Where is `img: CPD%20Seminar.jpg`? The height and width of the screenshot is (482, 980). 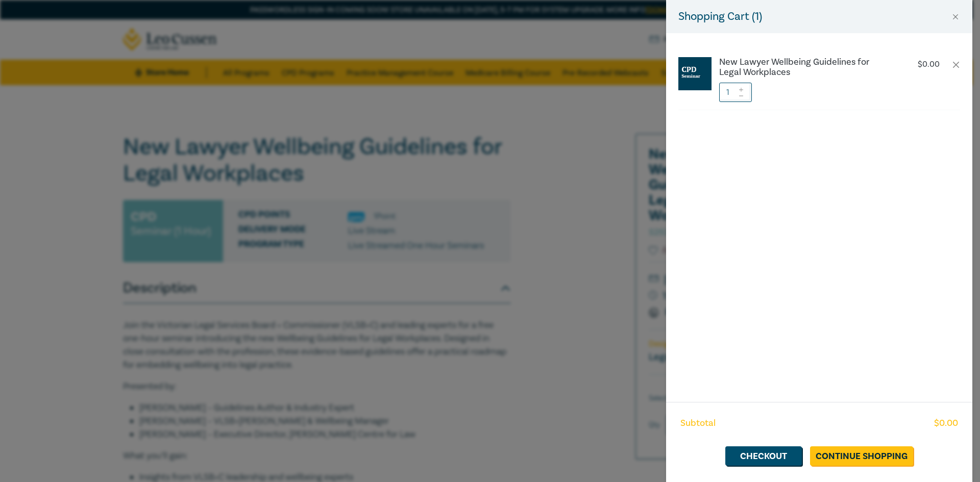 img: CPD%20Seminar.jpg is located at coordinates (694, 73).